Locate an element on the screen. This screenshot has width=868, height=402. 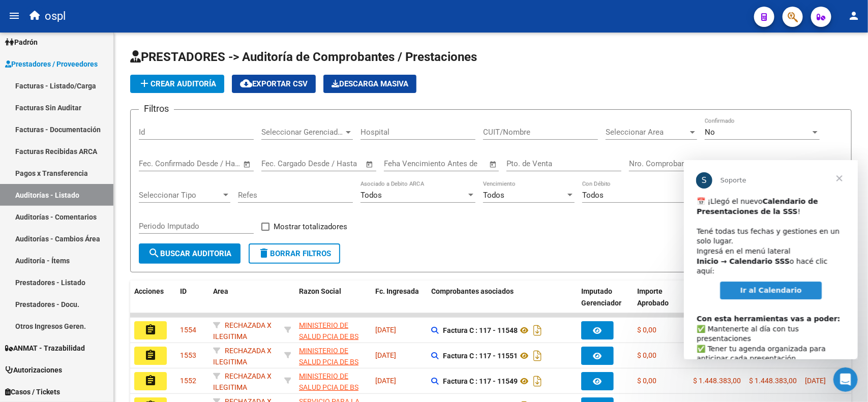
span: 1554 is located at coordinates (188, 330).